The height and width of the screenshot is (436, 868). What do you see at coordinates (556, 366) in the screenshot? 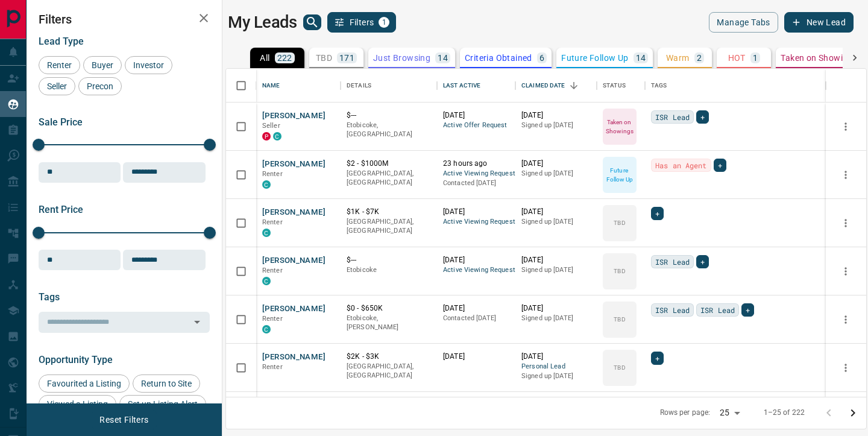
I see `span: Personal Lead` at bounding box center [556, 366].